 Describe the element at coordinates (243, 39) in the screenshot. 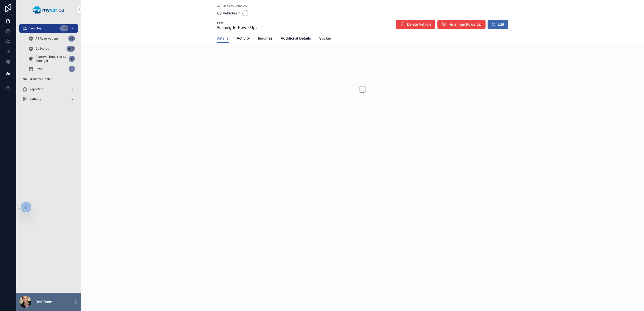

I see `a: Activity` at that location.